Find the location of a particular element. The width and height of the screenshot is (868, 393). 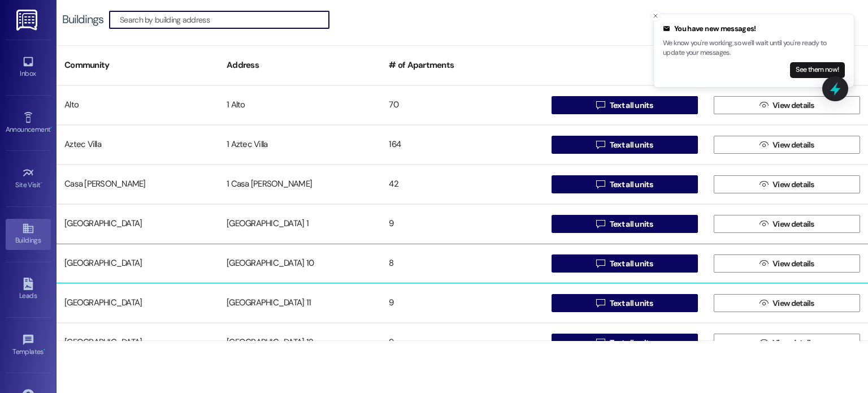

div: 42 is located at coordinates (461, 184).